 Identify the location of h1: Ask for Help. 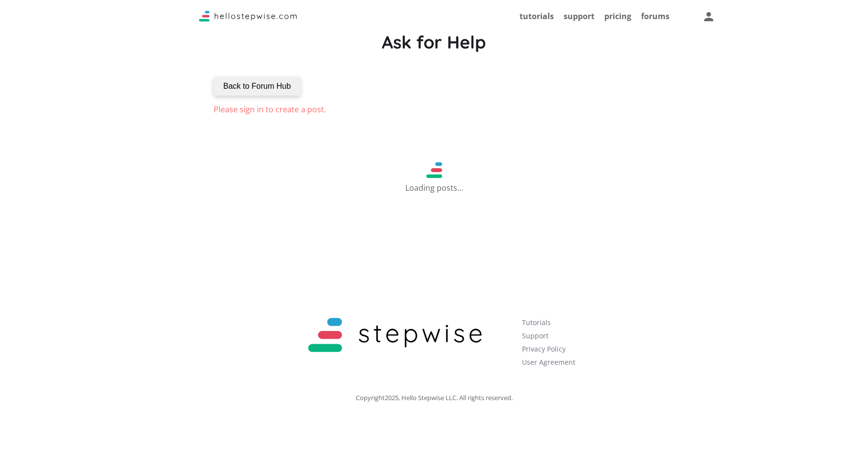
(434, 42).